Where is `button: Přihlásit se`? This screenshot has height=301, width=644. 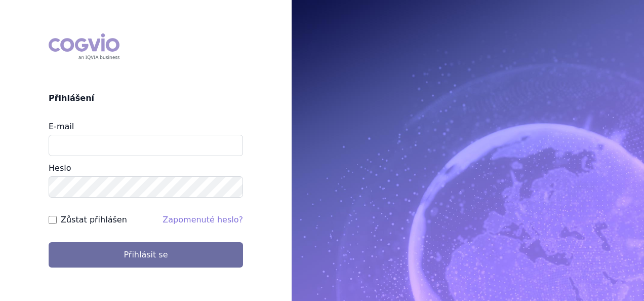
button: Přihlásit se is located at coordinates (146, 255).